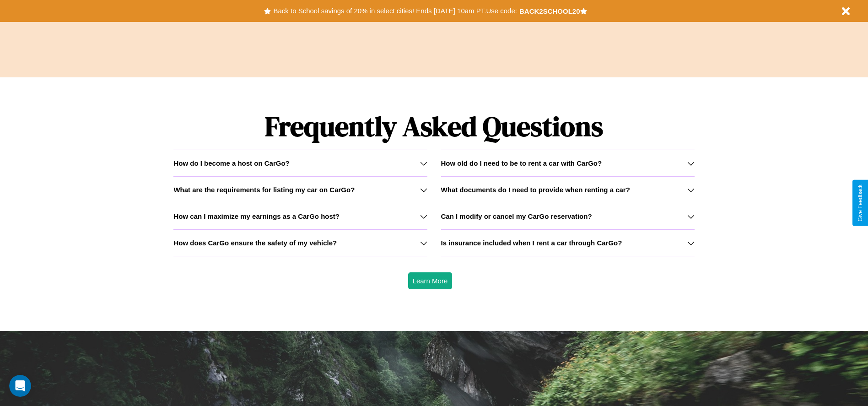  What do you see at coordinates (231, 163) in the screenshot?
I see `h3: How do I become a host on CarGo?` at bounding box center [231, 163].